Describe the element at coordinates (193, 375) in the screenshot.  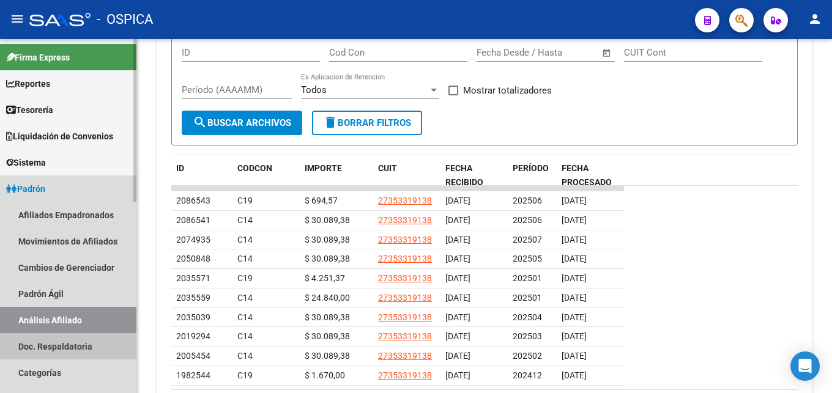
I see `span: 1982544` at that location.